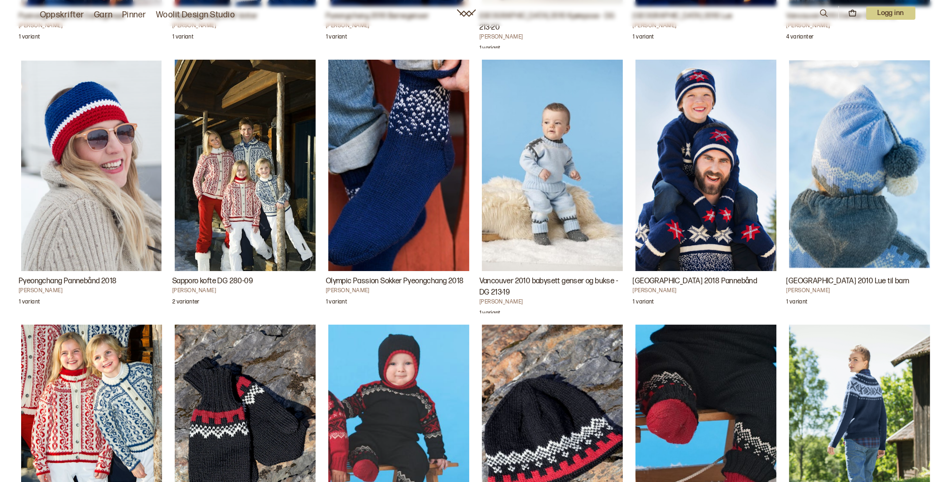 This screenshot has width=951, height=482. I want to click on h3: Sapporo kofte DG 280-09, so click(245, 281).